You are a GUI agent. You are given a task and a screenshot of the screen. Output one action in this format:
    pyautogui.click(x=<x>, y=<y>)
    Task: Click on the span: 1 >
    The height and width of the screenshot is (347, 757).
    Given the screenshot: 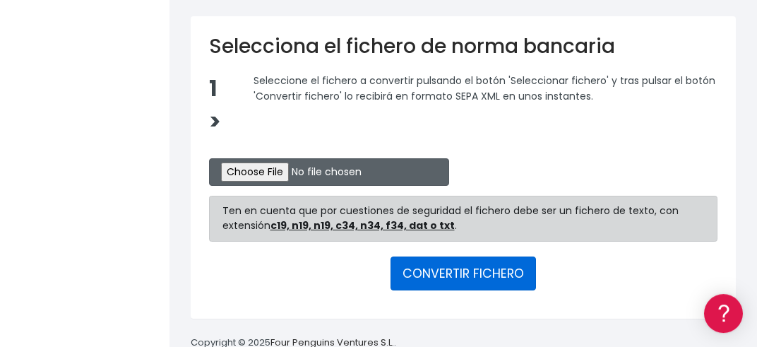 What is the action you would take?
    pyautogui.click(x=215, y=105)
    